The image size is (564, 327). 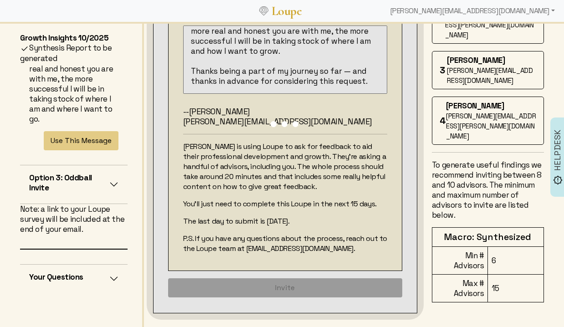 I want to click on img: FFFF, so click(x=25, y=49).